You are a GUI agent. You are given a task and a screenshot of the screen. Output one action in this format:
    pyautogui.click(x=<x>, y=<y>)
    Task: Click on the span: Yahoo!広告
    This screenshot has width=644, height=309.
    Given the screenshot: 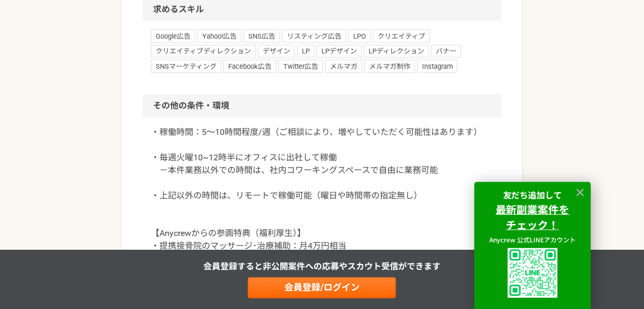 What is the action you would take?
    pyautogui.click(x=219, y=36)
    